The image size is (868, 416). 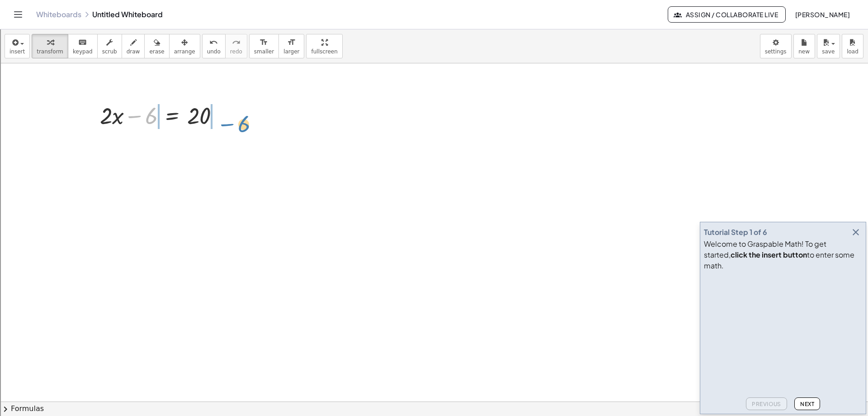 What do you see at coordinates (783, 255) in the screenshot?
I see `div: Welcome to Graspable Math! To get started, to enter some math.` at bounding box center [783, 255].